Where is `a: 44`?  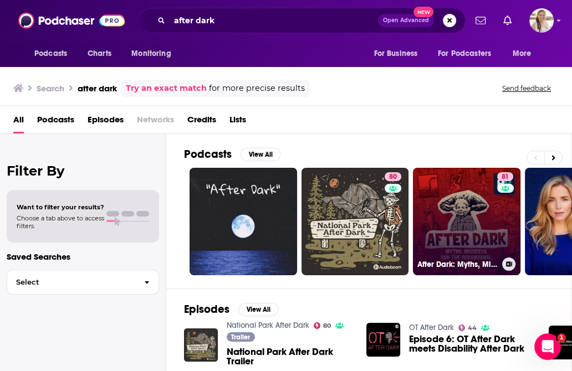 a: 44 is located at coordinates (467, 328).